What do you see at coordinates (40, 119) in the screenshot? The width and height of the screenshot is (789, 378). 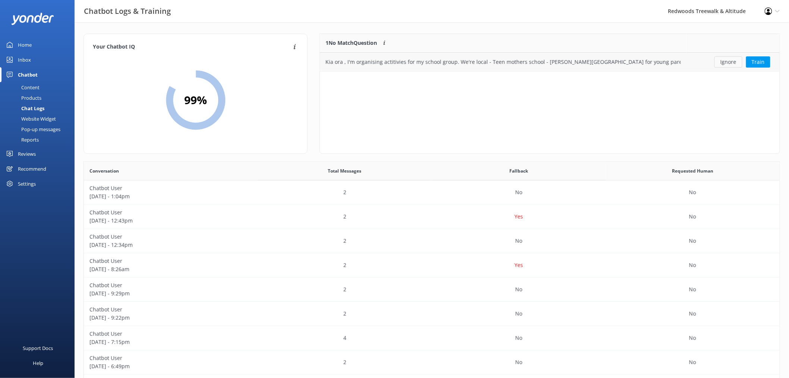 I see `a: Website Widget` at bounding box center [40, 119].